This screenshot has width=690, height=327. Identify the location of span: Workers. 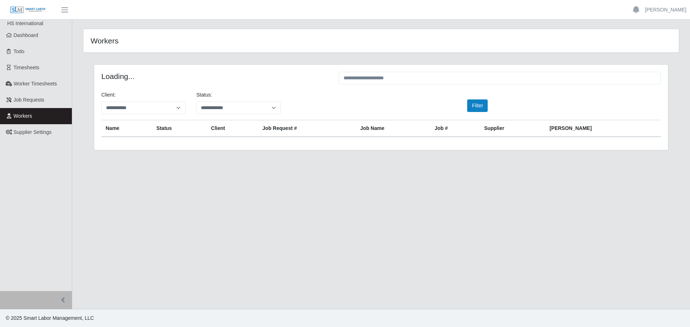
(23, 116).